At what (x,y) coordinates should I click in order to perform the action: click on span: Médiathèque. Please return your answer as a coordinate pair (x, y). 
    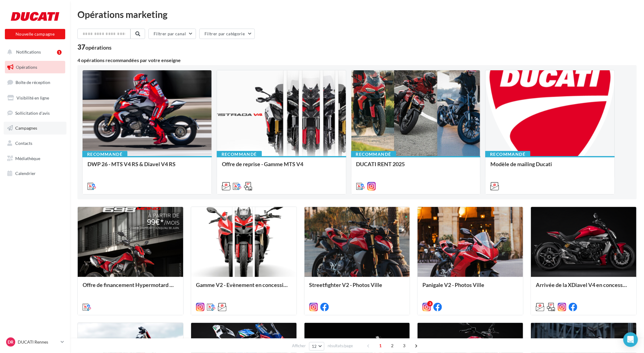
    Looking at the image, I should click on (27, 158).